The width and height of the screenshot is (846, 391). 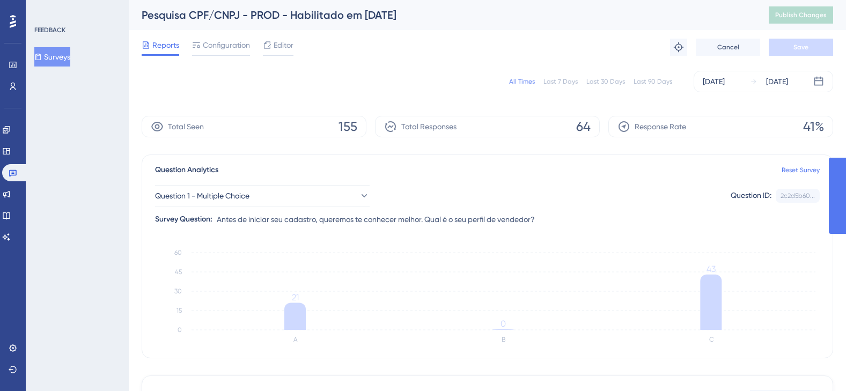 What do you see at coordinates (522, 82) in the screenshot?
I see `div: All Times` at bounding box center [522, 82].